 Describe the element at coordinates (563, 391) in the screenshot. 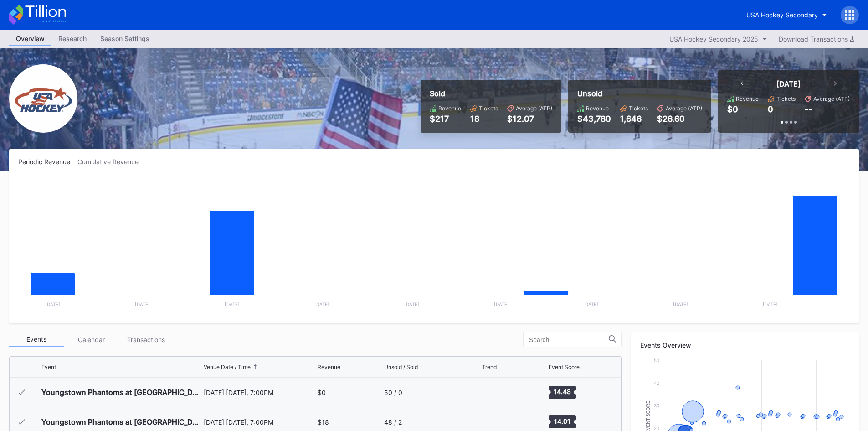

I see `text: 14.48` at that location.